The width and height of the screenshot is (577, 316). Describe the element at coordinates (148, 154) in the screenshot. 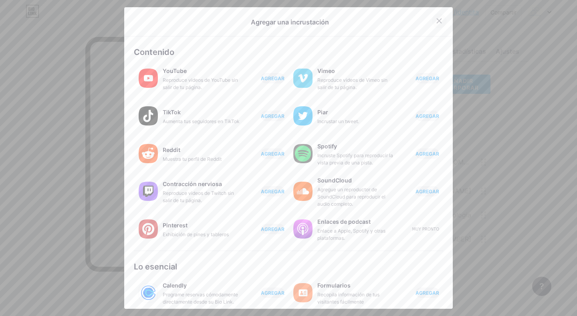

I see `img: Reddit` at that location.